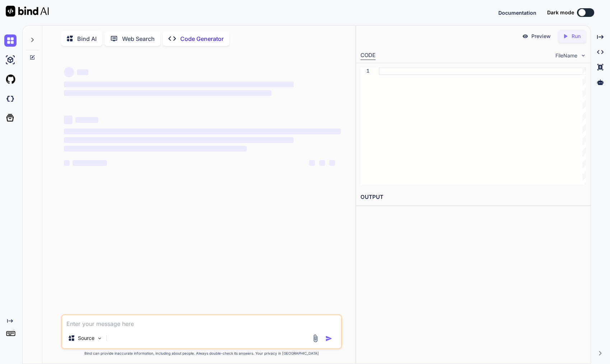 Image resolution: width=610 pixels, height=364 pixels. Describe the element at coordinates (10, 60) in the screenshot. I see `img: ai-studio` at that location.